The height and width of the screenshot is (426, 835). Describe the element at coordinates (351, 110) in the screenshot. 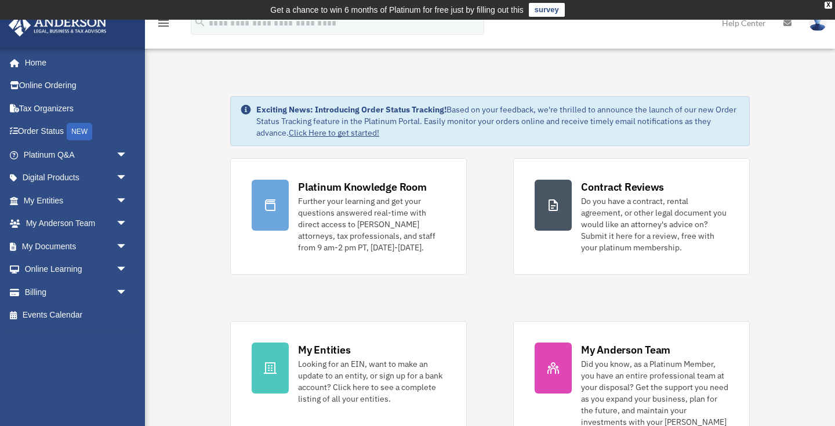

I see `strong: Exciting News: Introducing Order Status Tracking!` at that location.